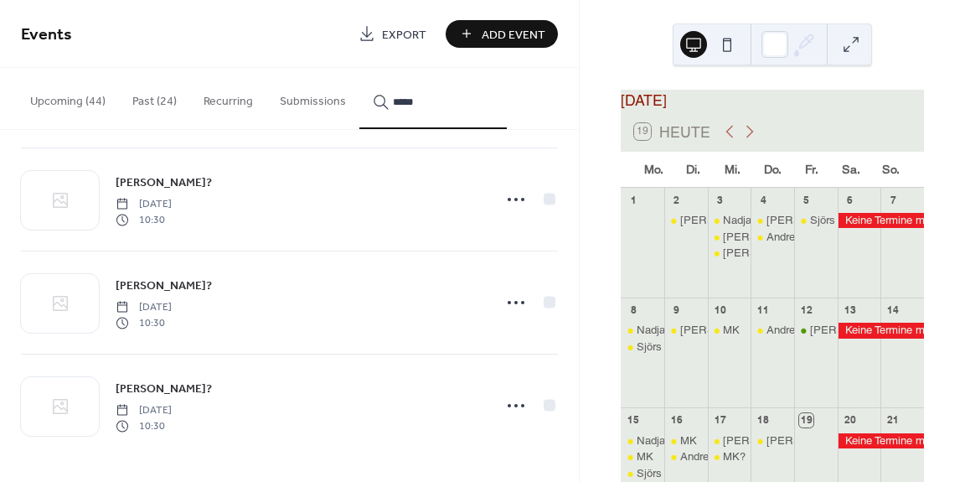  Describe the element at coordinates (676, 310) in the screenshot. I see `div: 9` at that location.